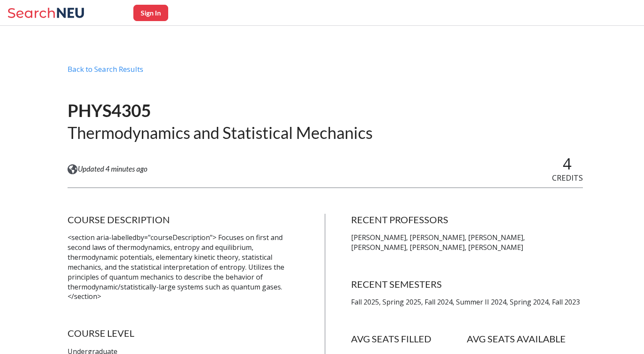 The image size is (644, 354). I want to click on span: 4, so click(567, 164).